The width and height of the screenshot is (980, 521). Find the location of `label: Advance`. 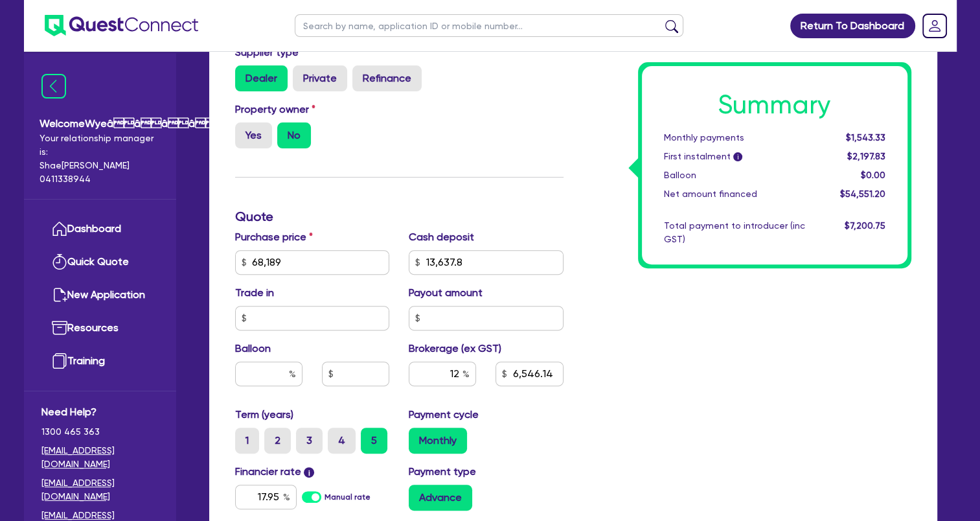

label: Advance is located at coordinates (440, 497).